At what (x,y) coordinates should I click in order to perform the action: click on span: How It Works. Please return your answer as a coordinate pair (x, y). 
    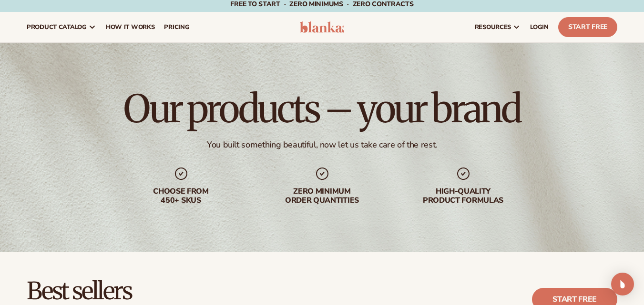
    Looking at the image, I should click on (130, 27).